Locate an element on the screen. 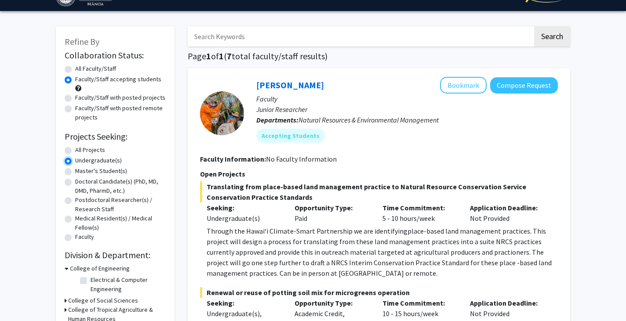 This screenshot has height=321, width=626. span: Refine By is located at coordinates (82, 41).